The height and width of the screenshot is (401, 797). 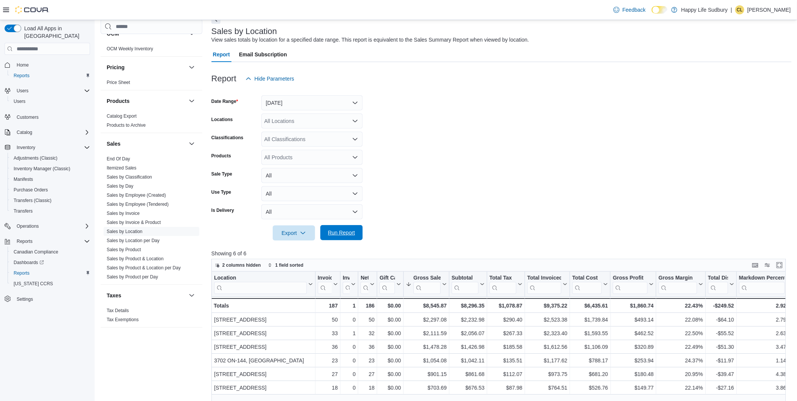 What do you see at coordinates (50, 284) in the screenshot?
I see `span: Washington CCRS` at bounding box center [50, 284].